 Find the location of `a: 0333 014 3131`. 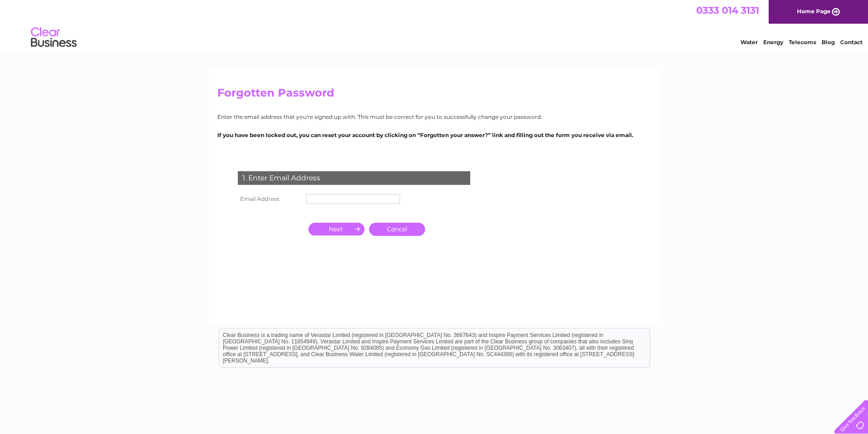

a: 0333 014 3131 is located at coordinates (728, 10).